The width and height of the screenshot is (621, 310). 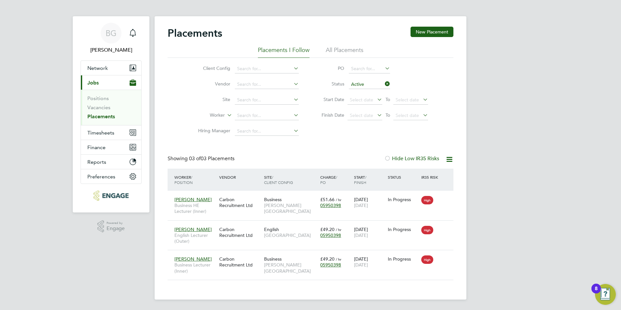 What do you see at coordinates (98, 98) in the screenshot?
I see `a: Positions` at bounding box center [98, 98].